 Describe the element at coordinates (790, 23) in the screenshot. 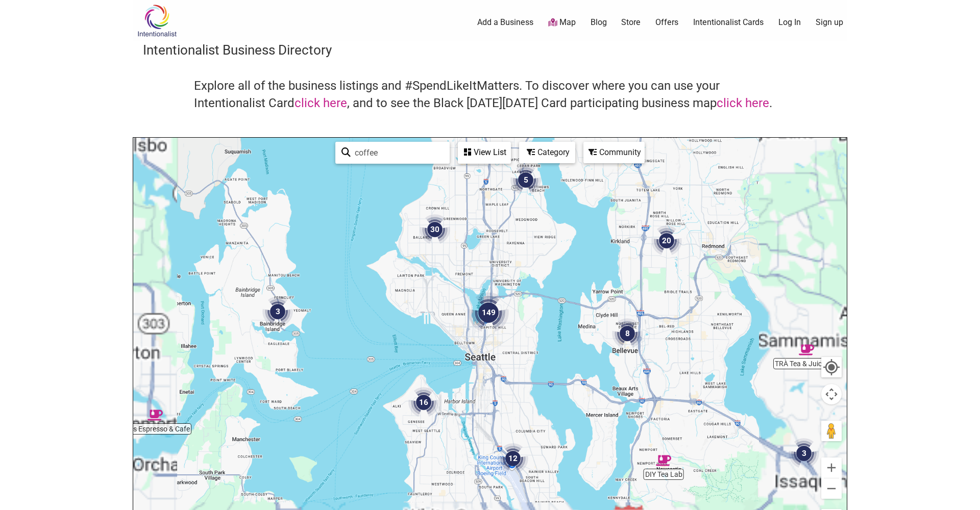

I see `a: Log In` at that location.